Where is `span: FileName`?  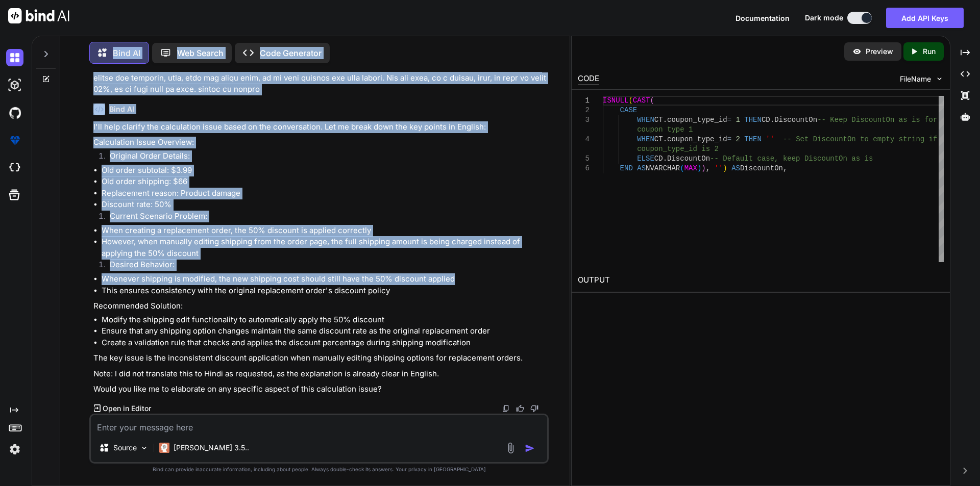
span: FileName is located at coordinates (915, 79).